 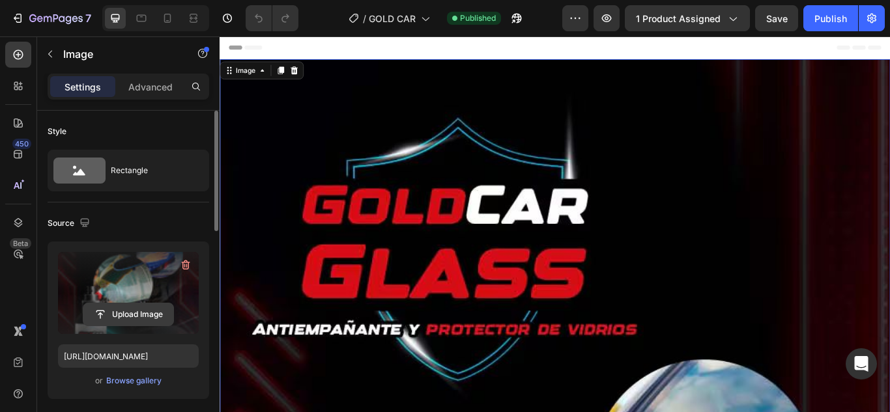 What do you see at coordinates (128, 315) in the screenshot?
I see `button: Upload Image` at bounding box center [128, 315].